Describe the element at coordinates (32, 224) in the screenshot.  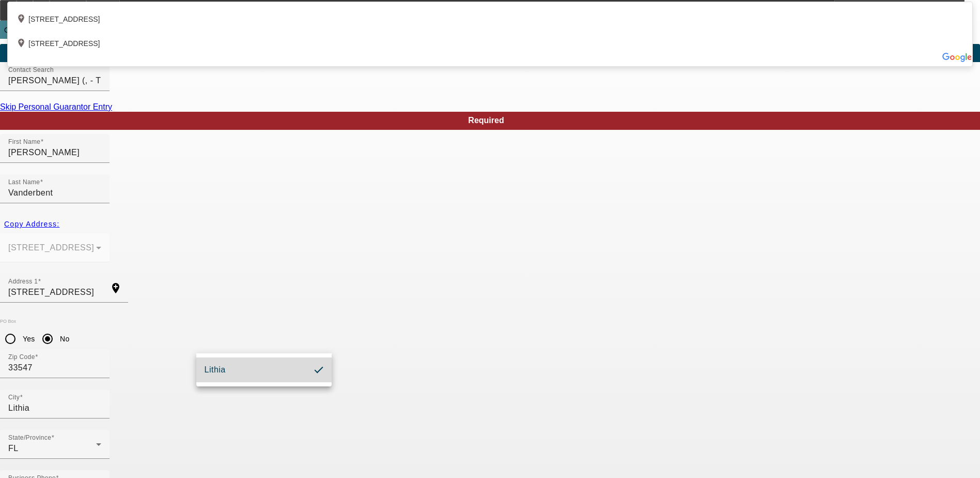
I see `span: Copy Address:` at that location.